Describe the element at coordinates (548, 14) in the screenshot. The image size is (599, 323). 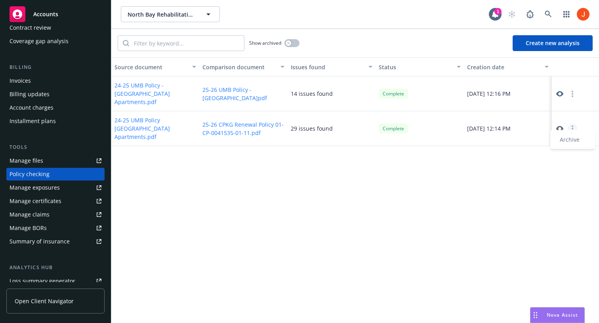
I see `a: Search` at that location.